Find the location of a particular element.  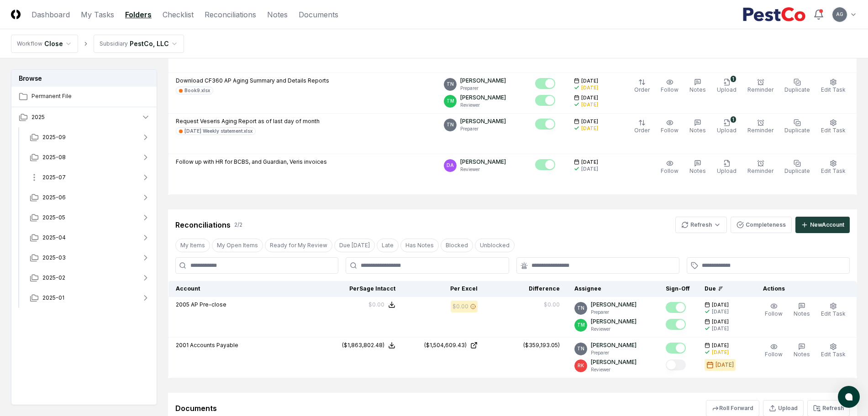

button: Unblocked is located at coordinates (495, 245).